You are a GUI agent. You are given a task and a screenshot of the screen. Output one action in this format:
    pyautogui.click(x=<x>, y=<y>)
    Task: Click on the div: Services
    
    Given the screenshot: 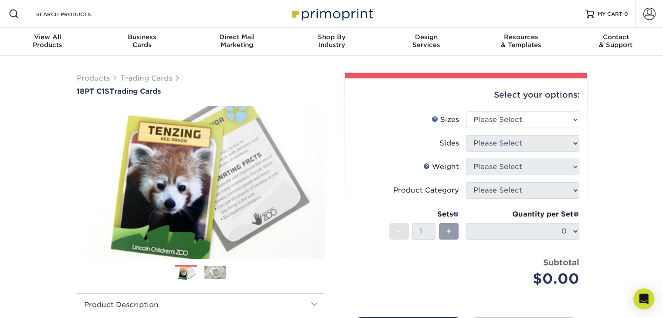 What is the action you would take?
    pyautogui.click(x=426, y=41)
    